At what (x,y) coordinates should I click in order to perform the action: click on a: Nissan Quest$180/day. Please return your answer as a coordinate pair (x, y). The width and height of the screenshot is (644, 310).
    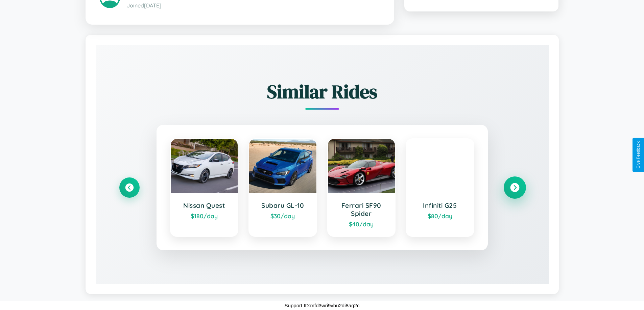
    Looking at the image, I should click on (204, 188).